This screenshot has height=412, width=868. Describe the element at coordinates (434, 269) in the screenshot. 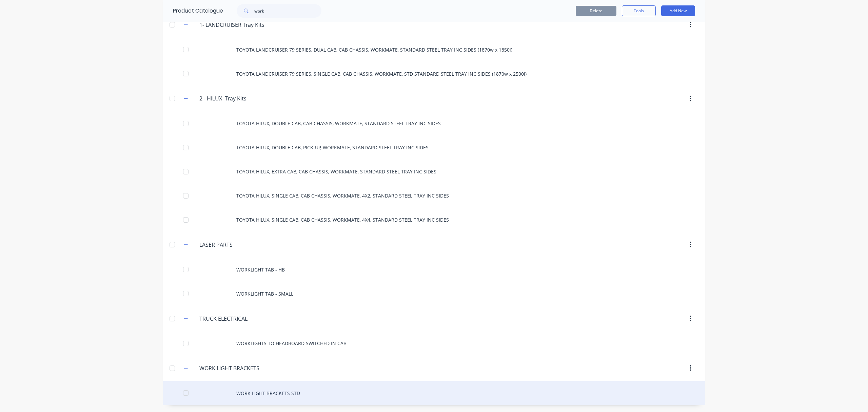

I see `div: WORKLIGHT TAB - HB` at that location.